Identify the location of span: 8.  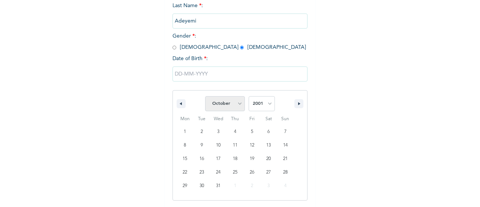
(185, 145).